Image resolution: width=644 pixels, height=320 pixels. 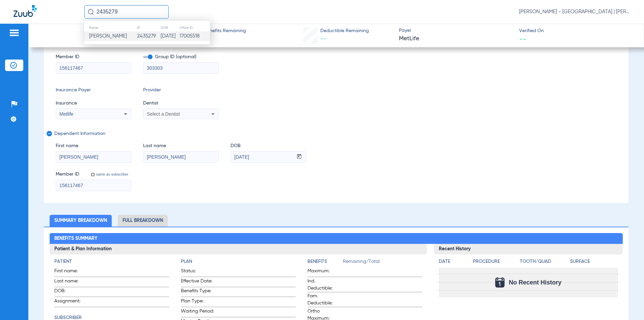 What do you see at coordinates (456, 39) in the screenshot?
I see `span: MetLife` at bounding box center [456, 39].